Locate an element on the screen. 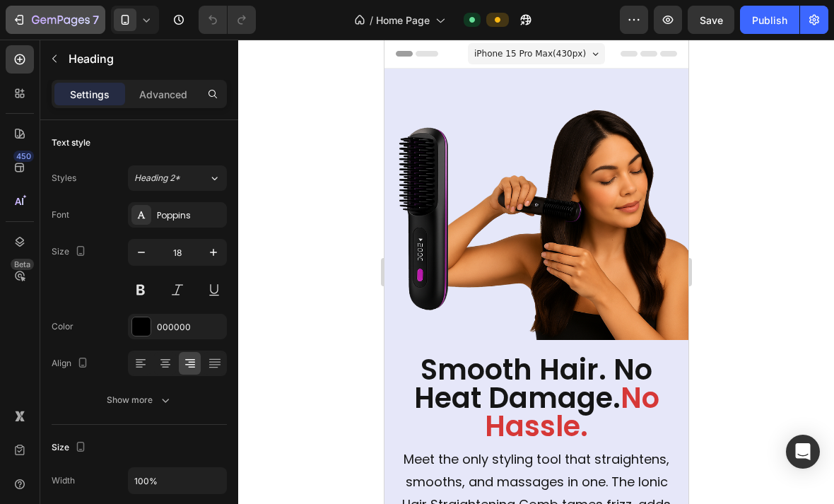  input: Auto is located at coordinates (178, 481).